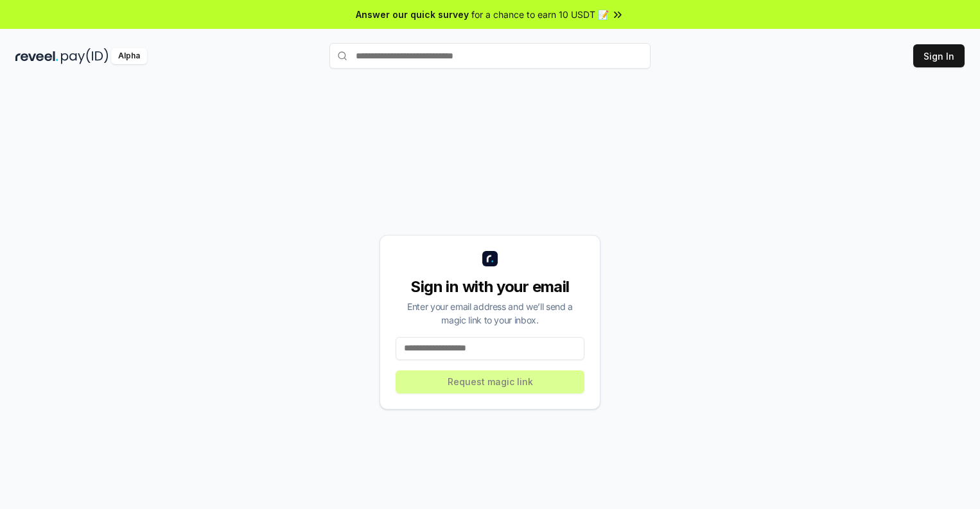  I want to click on span: for a chance to earn 10 USDT 📝, so click(540, 14).